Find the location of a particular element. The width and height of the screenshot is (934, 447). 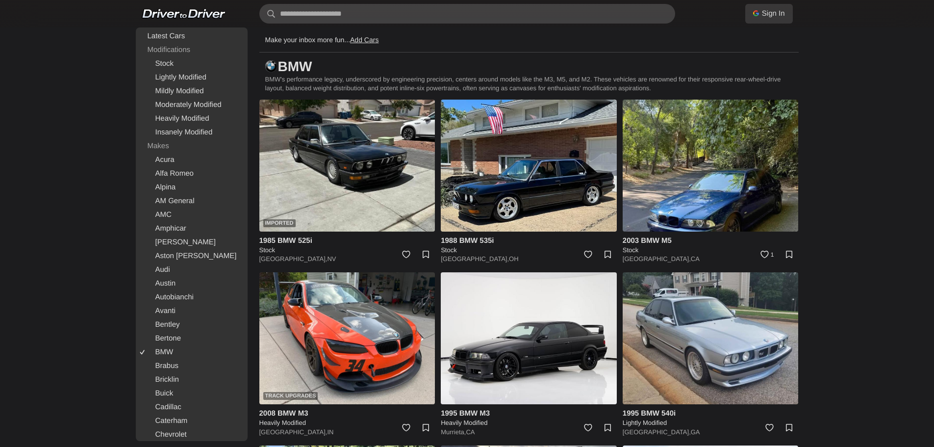

a: AM General is located at coordinates (192, 201).